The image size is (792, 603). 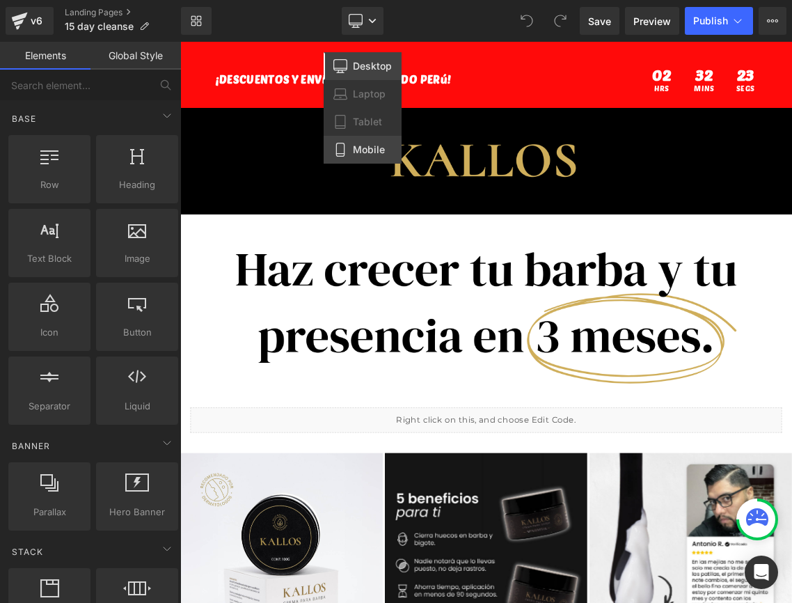 I want to click on a: Desktop, so click(x=363, y=66).